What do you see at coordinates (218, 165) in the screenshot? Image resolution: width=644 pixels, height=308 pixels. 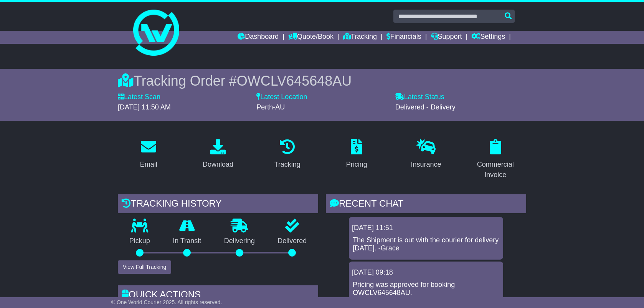 I see `div: Download` at bounding box center [218, 165].